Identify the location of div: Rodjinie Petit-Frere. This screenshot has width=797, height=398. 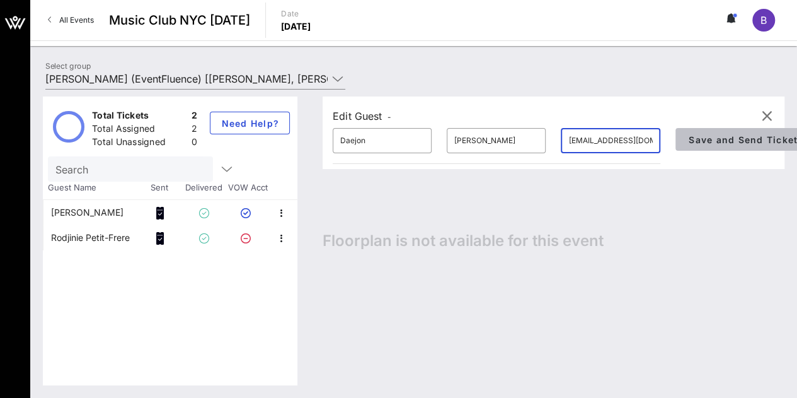
(90, 238).